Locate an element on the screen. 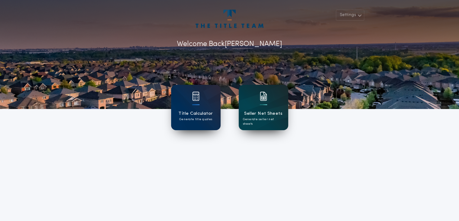  h1: Title Calculator is located at coordinates (196, 113).